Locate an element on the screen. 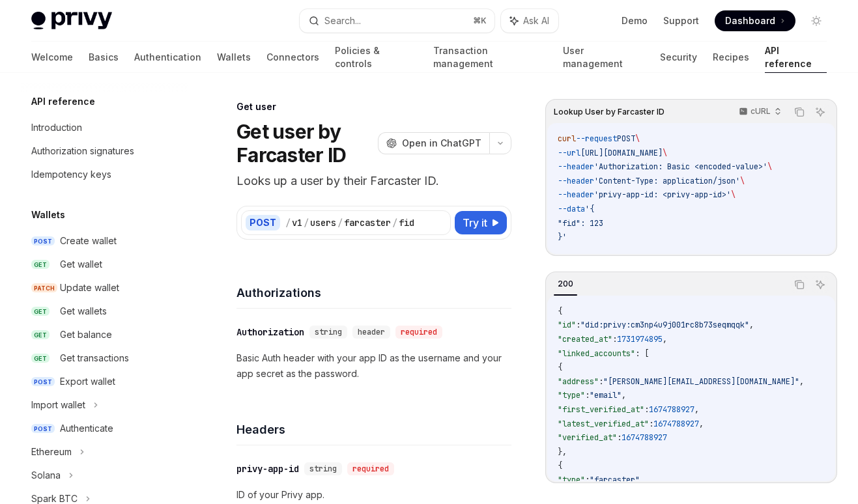  span: PATCH is located at coordinates (44, 288).